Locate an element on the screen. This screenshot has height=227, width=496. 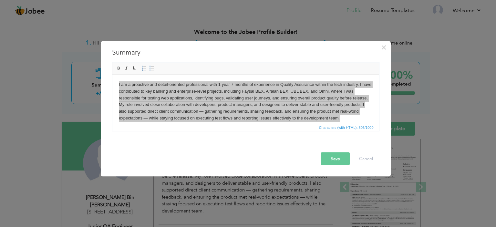
button: Cancel is located at coordinates (366, 159).